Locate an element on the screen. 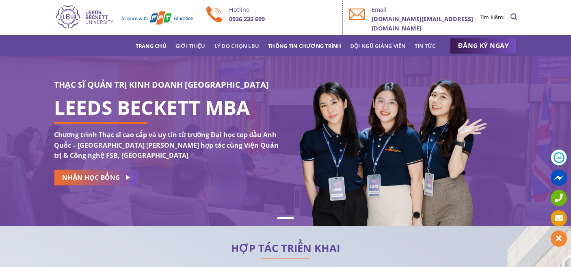 This screenshot has width=571, height=267. span: NHẬN HỌC BỔNG is located at coordinates (91, 177).